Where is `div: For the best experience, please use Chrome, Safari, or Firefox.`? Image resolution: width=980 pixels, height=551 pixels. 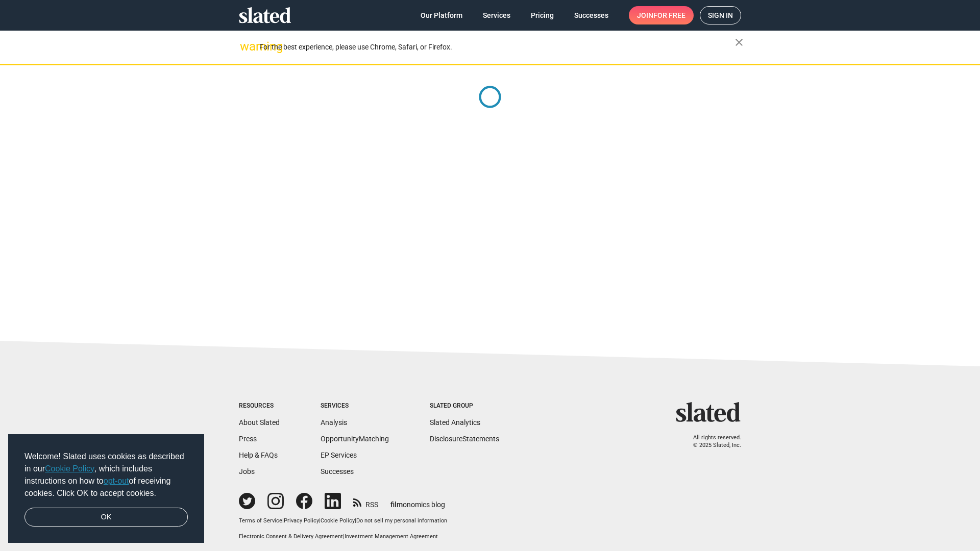
div: For the best experience, please use Chrome, Safari, or Firefox. is located at coordinates (497, 47).